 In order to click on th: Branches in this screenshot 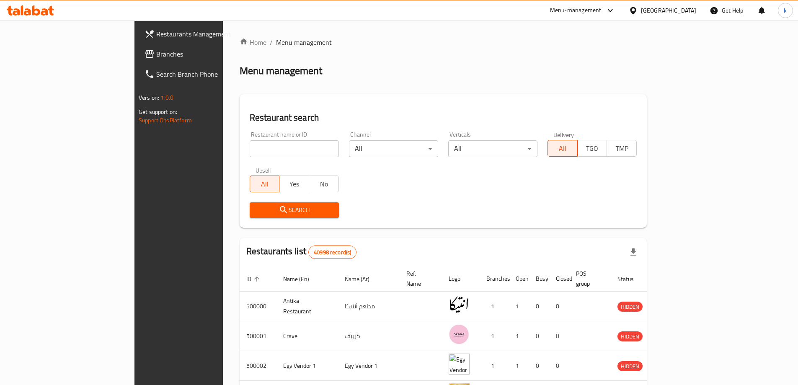, I will do `click(494, 279)`.